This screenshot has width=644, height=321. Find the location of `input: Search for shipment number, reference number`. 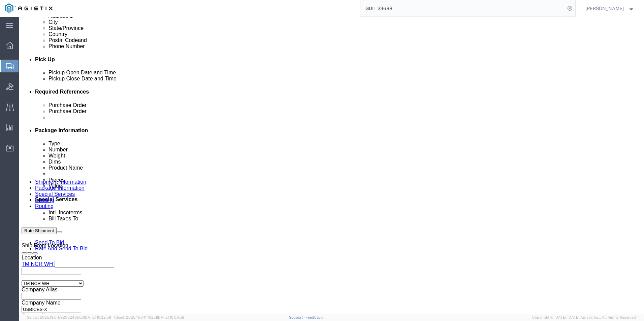

input: Search for shipment number, reference number is located at coordinates (463, 8).